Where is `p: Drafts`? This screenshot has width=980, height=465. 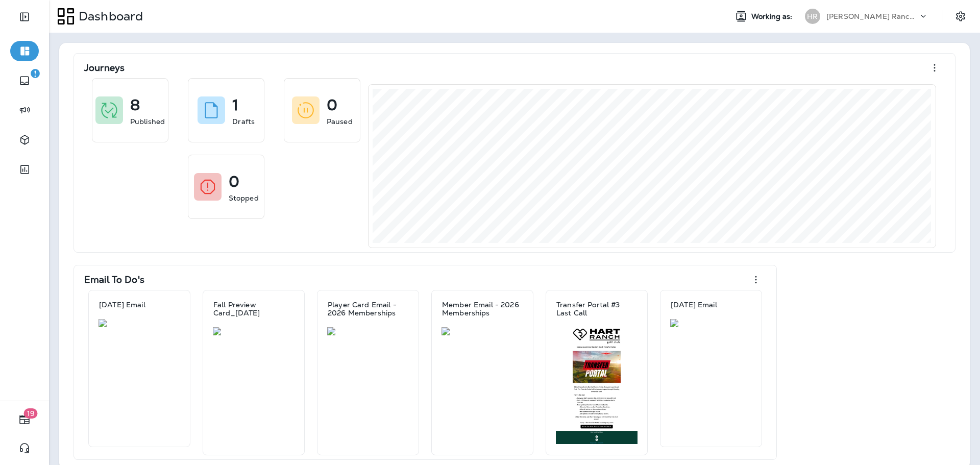 p: Drafts is located at coordinates (243, 121).